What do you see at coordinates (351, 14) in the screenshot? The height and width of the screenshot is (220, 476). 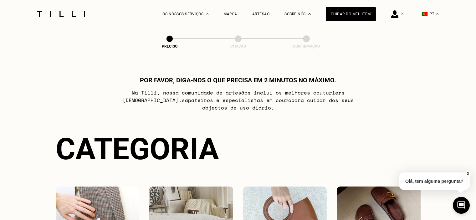 I see `a: Cuidar do meu item` at bounding box center [351, 14].